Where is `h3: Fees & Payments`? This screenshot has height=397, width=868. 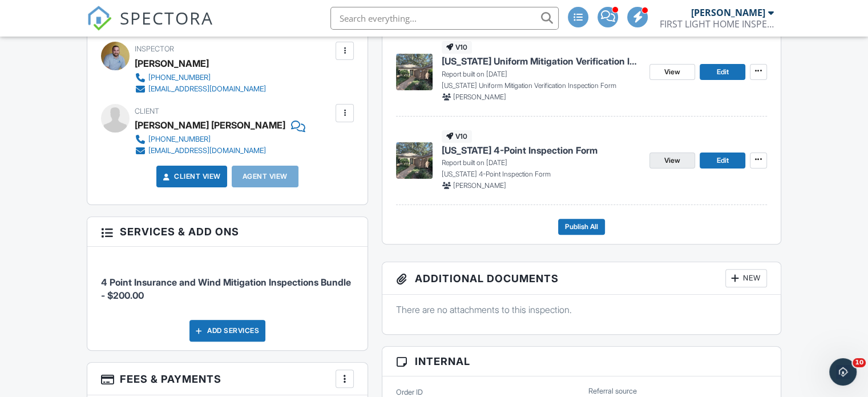
h3: Fees & Payments is located at coordinates (228, 379).